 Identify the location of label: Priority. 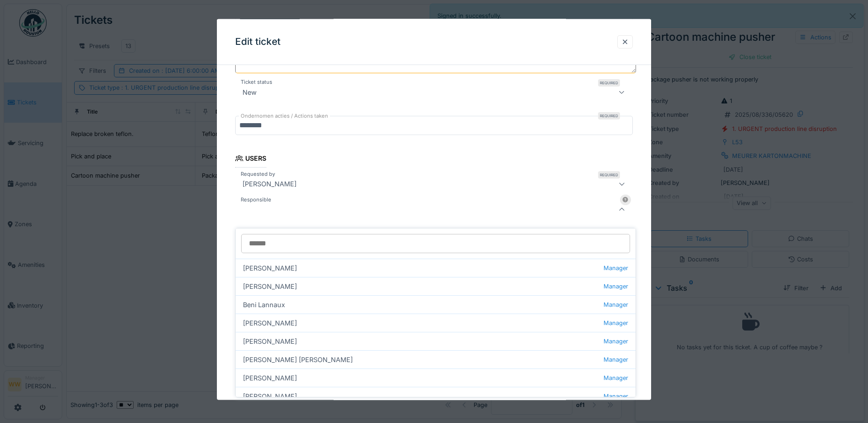
(249, 403).